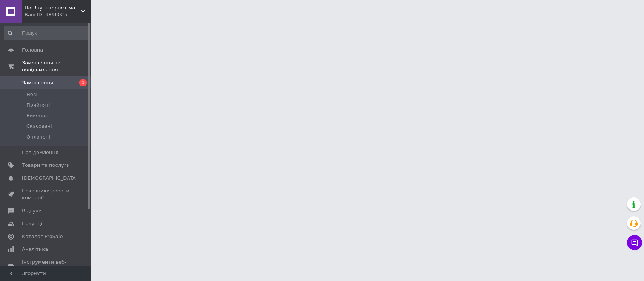 Image resolution: width=644 pixels, height=281 pixels. I want to click on input: Пошук, so click(46, 33).